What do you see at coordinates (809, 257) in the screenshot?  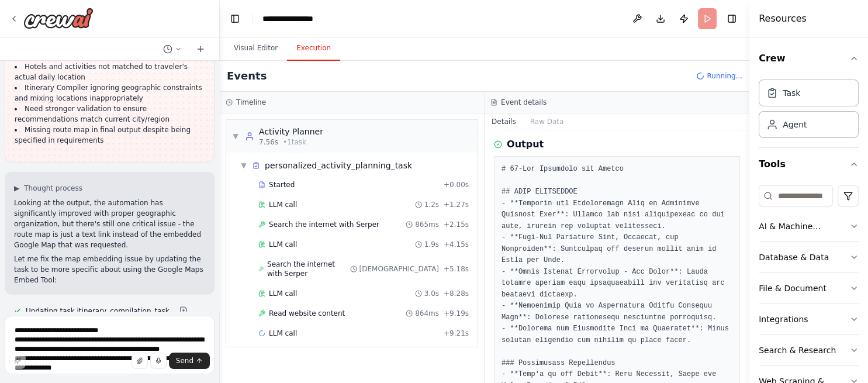 I see `button: Database & Data` at bounding box center [809, 257].